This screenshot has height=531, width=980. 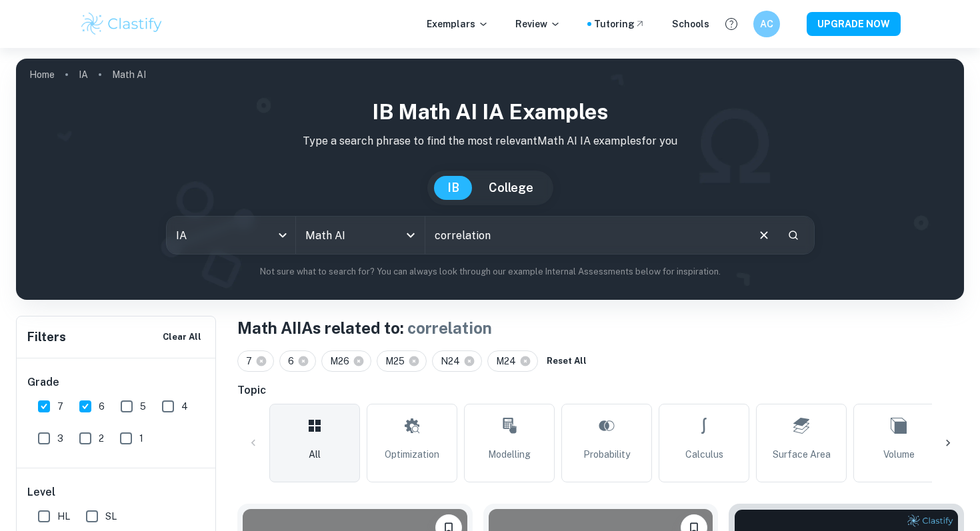 What do you see at coordinates (508, 361) in the screenshot?
I see `span: M24` at bounding box center [508, 361].